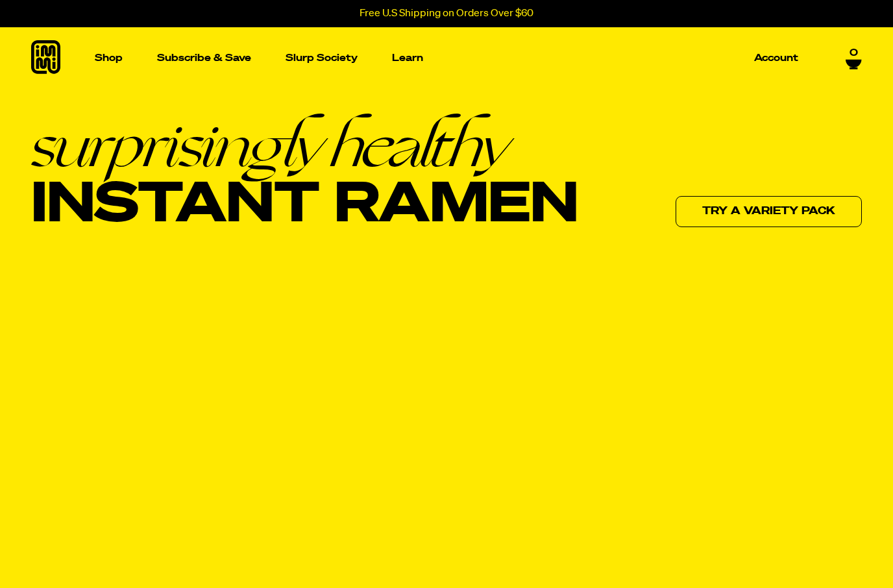 The height and width of the screenshot is (588, 893). What do you see at coordinates (305, 176) in the screenshot?
I see `h1: Instant Ramen` at bounding box center [305, 176].